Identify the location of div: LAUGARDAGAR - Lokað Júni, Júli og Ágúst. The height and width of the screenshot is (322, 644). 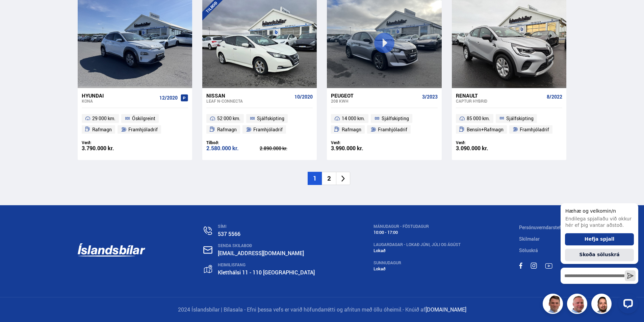
(417, 245).